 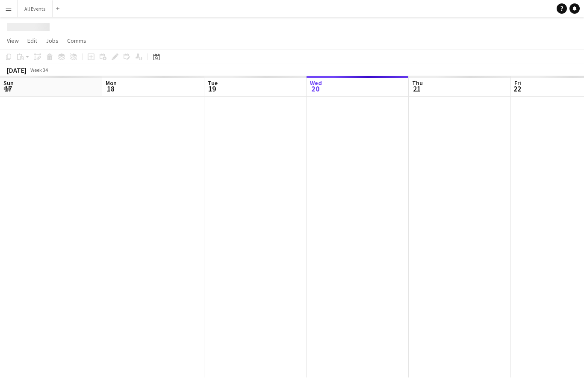 I want to click on span: Week 34, so click(x=39, y=70).